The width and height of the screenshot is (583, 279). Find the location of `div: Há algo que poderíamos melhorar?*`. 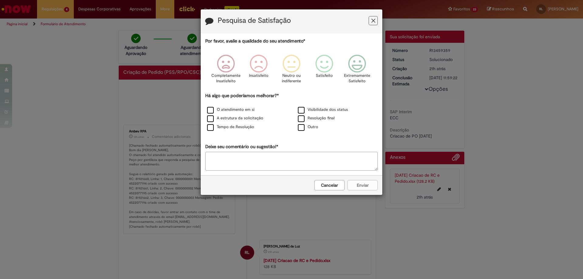

div: Há algo que poderíamos melhorar?* is located at coordinates (292, 112).